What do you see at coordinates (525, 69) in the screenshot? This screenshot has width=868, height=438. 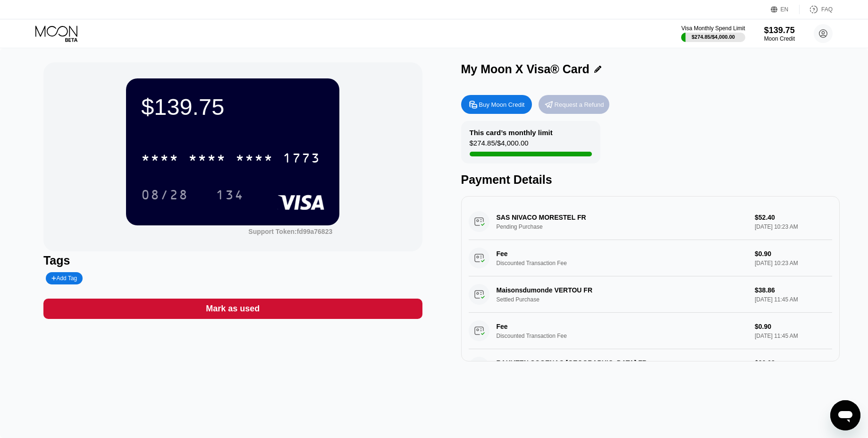 I see `div: My Moon X Visa® Card` at bounding box center [525, 69].